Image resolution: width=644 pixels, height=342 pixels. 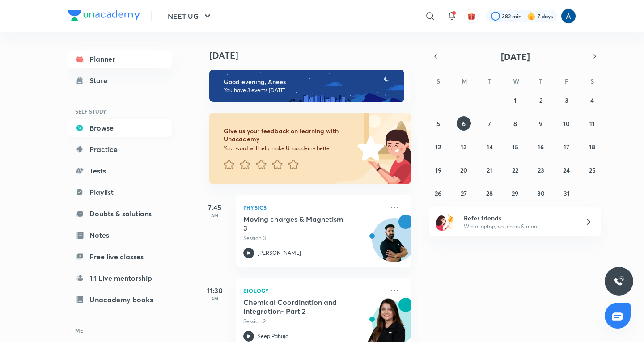 I want to click on button: October 29, 2025, so click(x=515, y=193).